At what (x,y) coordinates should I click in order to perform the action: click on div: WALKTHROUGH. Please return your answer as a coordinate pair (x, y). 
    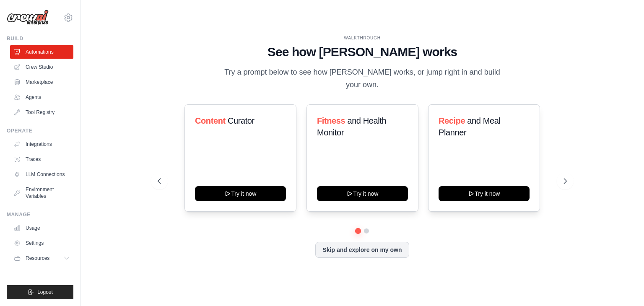
    Looking at the image, I should click on (362, 38).